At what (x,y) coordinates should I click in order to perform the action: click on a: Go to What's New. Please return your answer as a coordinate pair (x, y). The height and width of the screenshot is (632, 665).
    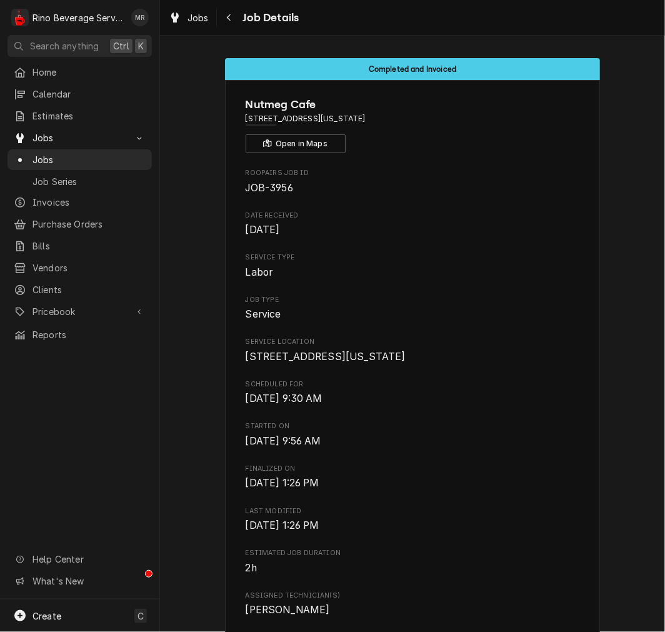
    Looking at the image, I should click on (79, 580).